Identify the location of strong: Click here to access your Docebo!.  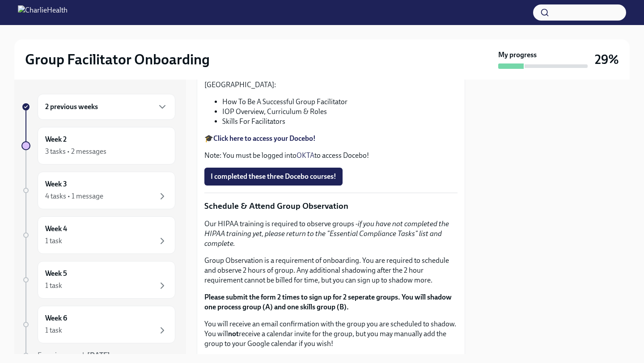
(264, 138).